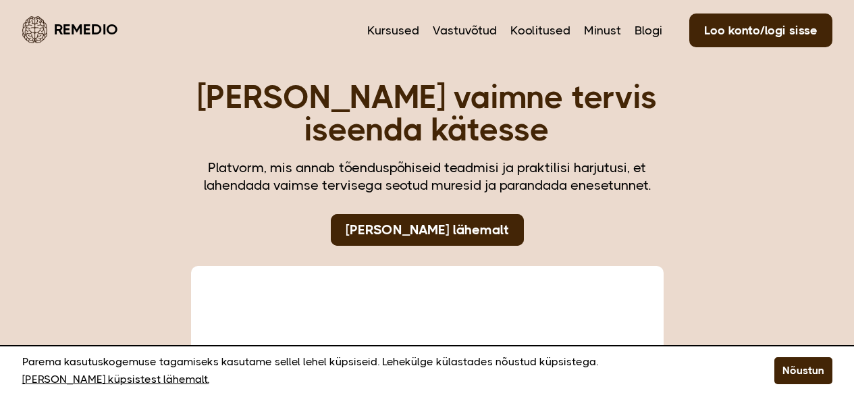  Describe the element at coordinates (427, 177) in the screenshot. I see `div: Platvorm, mis annab tõenduspõhiseid teadmisi ja praktilisi harjutusi, et lahendada vaimse tervise...` at that location.